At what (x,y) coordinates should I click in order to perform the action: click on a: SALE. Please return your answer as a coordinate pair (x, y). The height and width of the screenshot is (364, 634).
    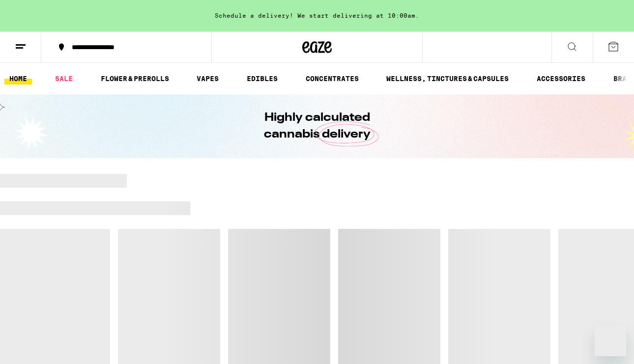
    Looking at the image, I should click on (64, 79).